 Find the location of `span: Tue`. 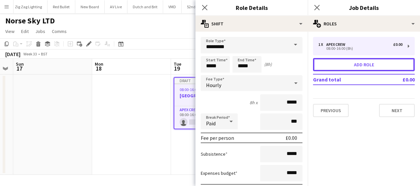

span: Tue is located at coordinates (177, 64).